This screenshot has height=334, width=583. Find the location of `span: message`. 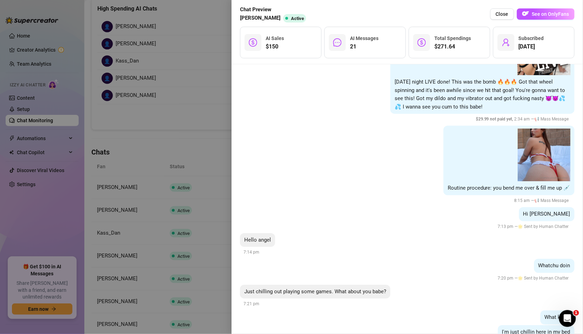

span: message is located at coordinates (337, 43).